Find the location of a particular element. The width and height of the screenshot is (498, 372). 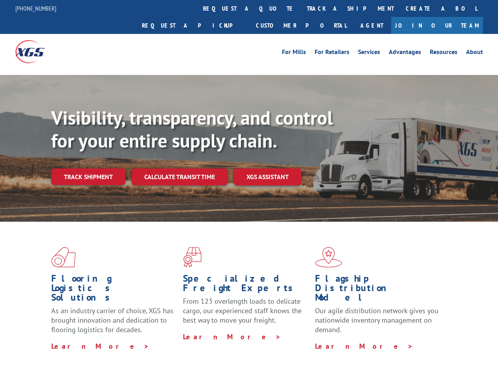

a: Customer Portal is located at coordinates (301, 25).